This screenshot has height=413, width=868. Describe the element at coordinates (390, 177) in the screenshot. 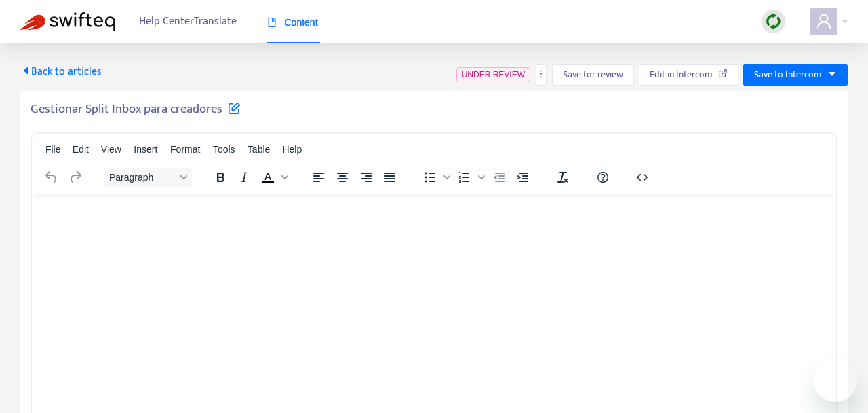

I see `button: Justify` at that location.